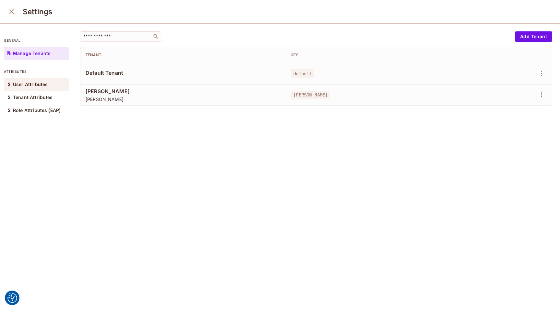 The image size is (560, 310). Describe the element at coordinates (36, 40) in the screenshot. I see `p: general` at that location.